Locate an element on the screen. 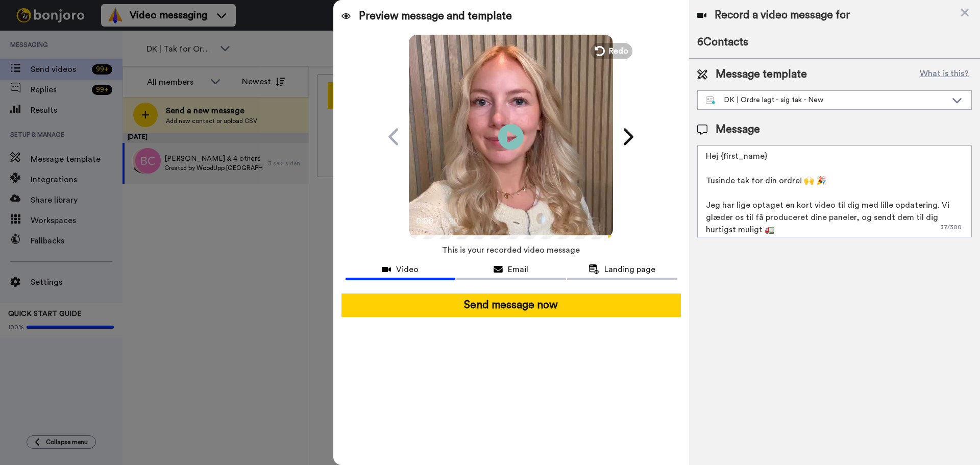  span: Message is located at coordinates (738, 130).